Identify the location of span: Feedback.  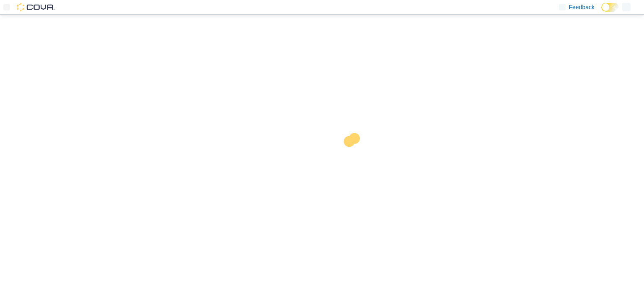
(581, 7).